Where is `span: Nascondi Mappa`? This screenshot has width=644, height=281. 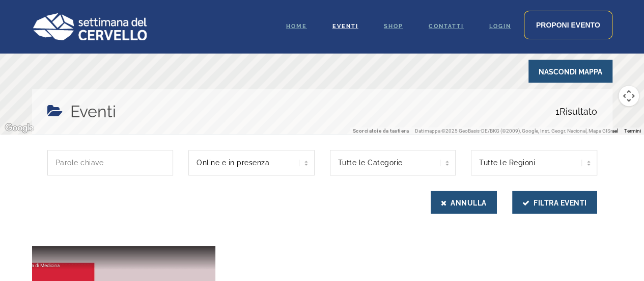 span: Nascondi Mappa is located at coordinates (570, 71).